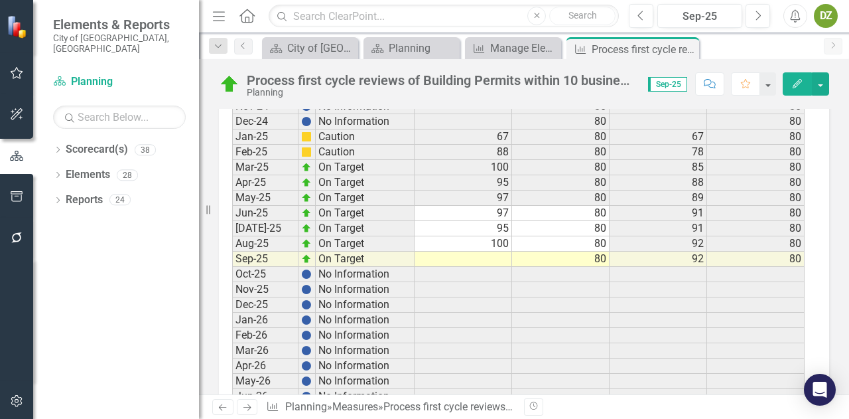 Image resolution: width=849 pixels, height=419 pixels. Describe the element at coordinates (700, 16) in the screenshot. I see `button: Sep-25` at that location.